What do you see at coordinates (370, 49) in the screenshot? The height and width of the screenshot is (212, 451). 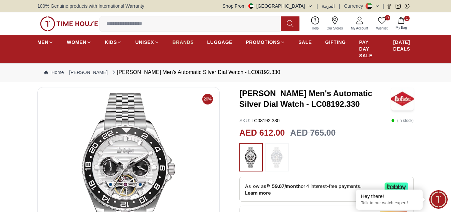 I see `span: PAY DAY SALE` at bounding box center [370, 49].